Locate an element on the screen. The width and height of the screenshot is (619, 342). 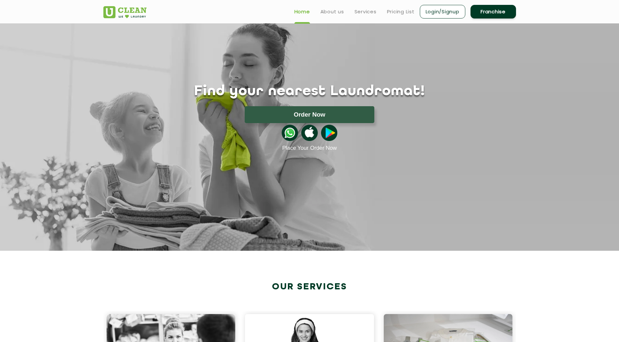
h1: Find your nearest Laundromat! is located at coordinates (310, 92).